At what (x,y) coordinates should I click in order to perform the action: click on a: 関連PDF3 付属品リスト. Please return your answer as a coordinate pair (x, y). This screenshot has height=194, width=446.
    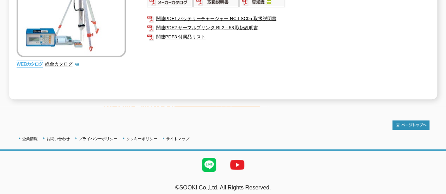
    Looking at the image, I should click on (288, 37).